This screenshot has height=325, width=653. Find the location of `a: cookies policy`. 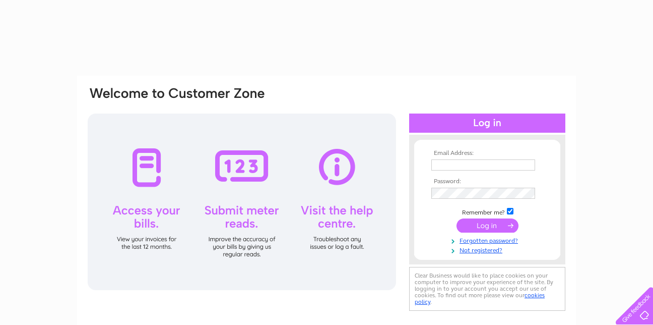

a: cookies policy is located at coordinates (480, 298).